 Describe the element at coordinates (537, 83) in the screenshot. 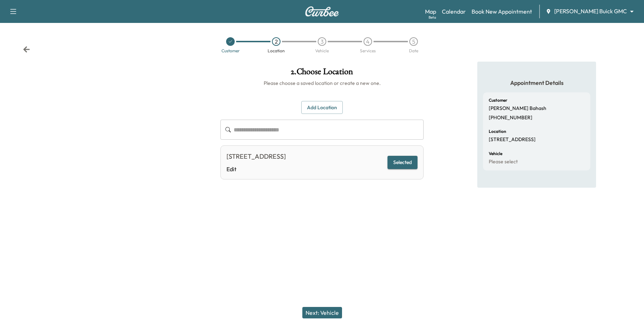

I see `h5: Appointment Details` at that location.